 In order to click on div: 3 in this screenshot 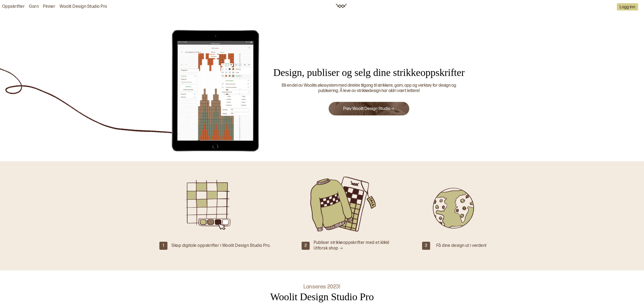, I will do `click(426, 245)`.